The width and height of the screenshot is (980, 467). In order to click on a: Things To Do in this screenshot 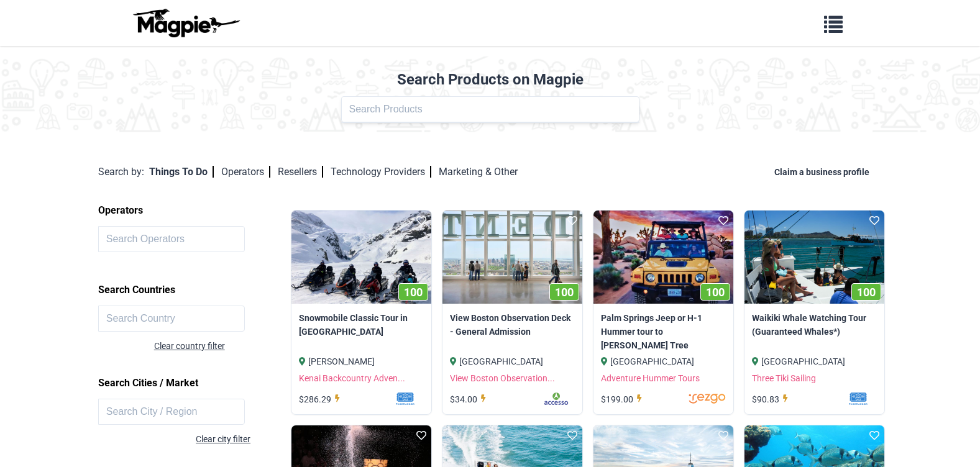, I will do `click(181, 172)`.